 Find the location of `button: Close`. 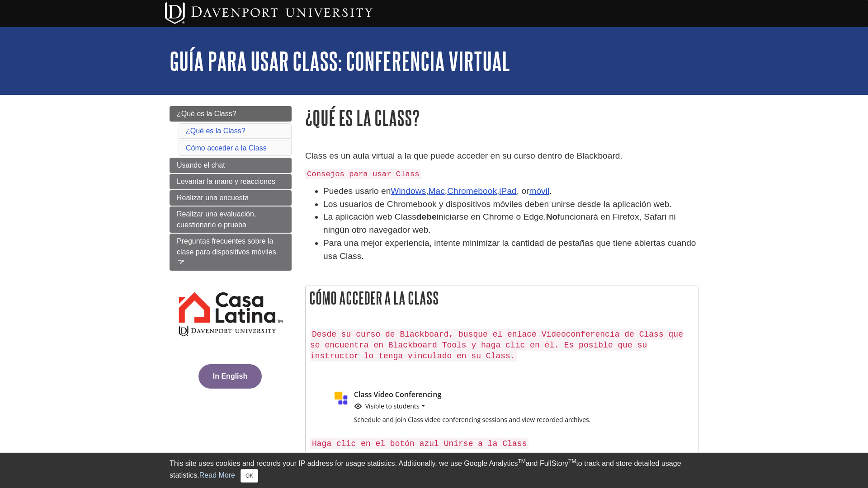

button: Close is located at coordinates (249, 475).